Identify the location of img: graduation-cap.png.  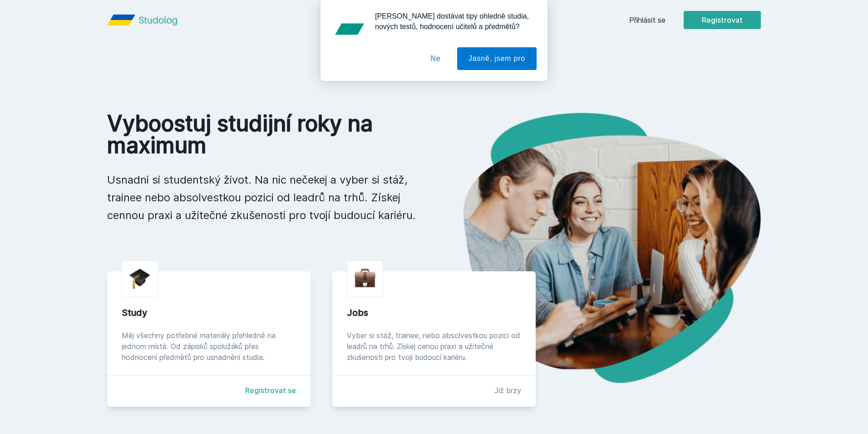
(140, 278).